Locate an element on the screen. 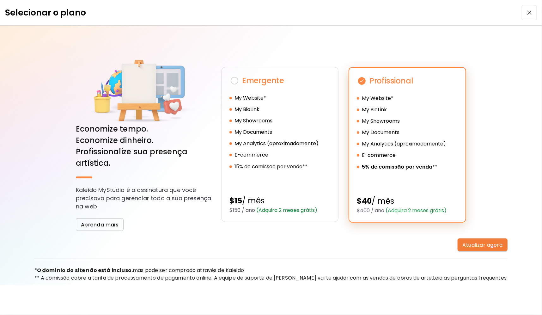 Image resolution: width=542 pixels, height=315 pixels. span: Aprenda mais is located at coordinates (100, 224).